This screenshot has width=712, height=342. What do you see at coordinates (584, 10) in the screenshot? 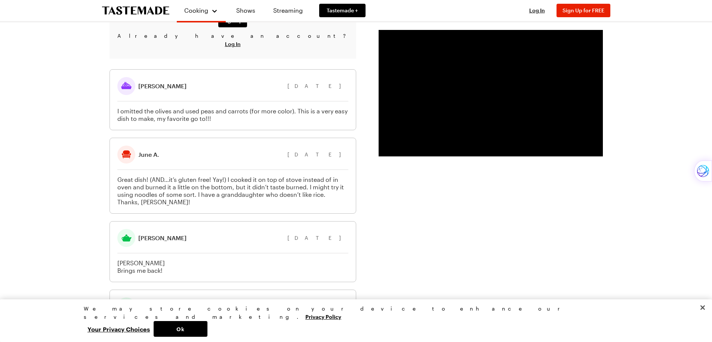
I see `span: Sign Up for FREE` at bounding box center [584, 10].